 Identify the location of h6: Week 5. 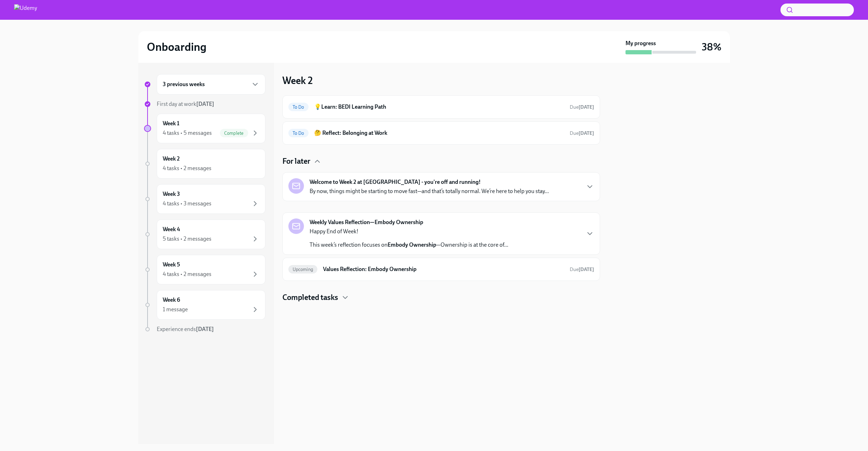
(171, 264).